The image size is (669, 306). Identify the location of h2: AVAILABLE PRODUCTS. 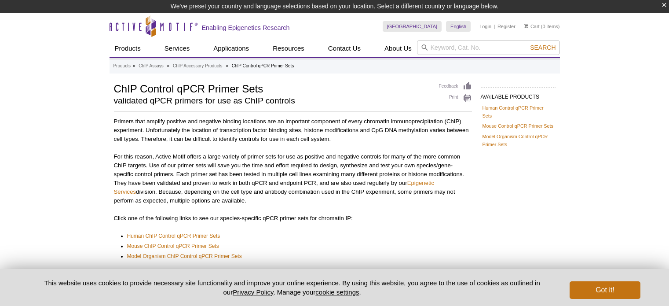
(518, 95).